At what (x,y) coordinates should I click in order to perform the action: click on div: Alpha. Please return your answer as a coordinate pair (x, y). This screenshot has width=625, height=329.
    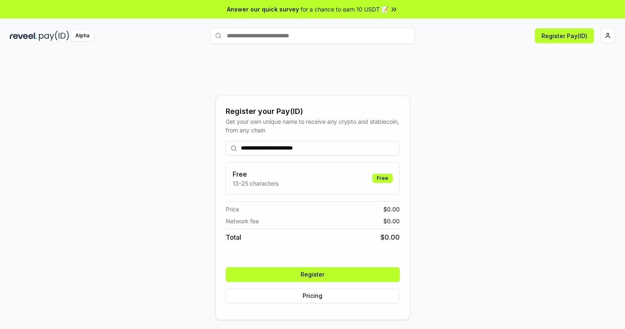
    Looking at the image, I should click on (82, 36).